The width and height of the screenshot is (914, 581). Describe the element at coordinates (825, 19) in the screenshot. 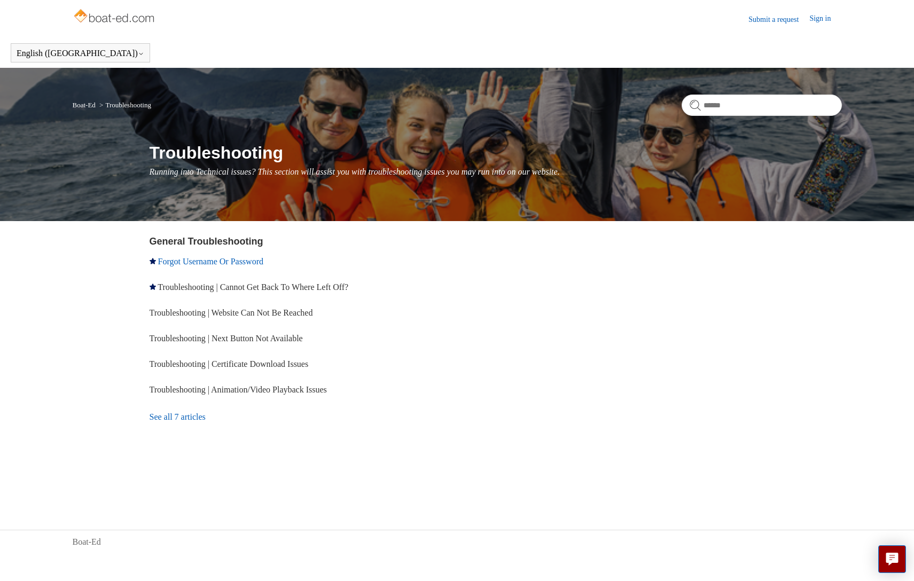

I see `a: Sign in` at that location.